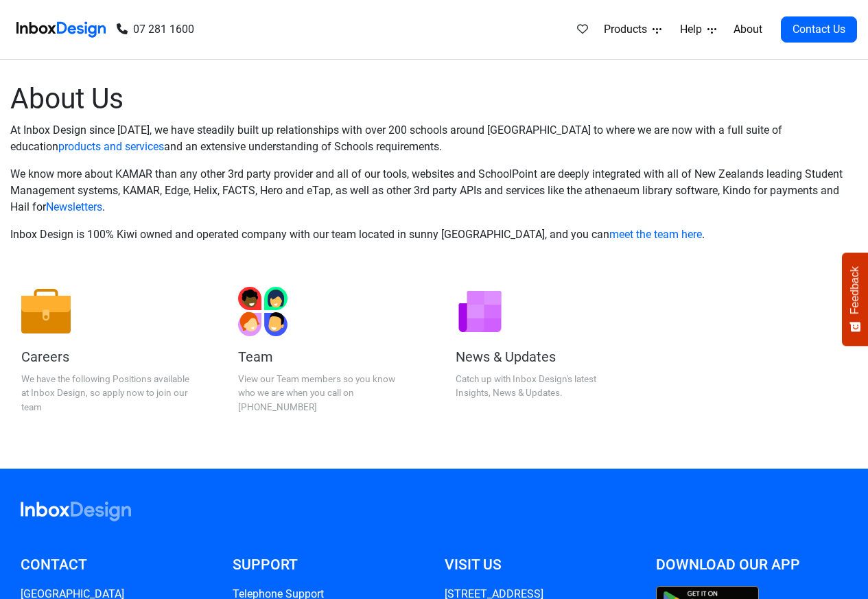  What do you see at coordinates (74, 207) in the screenshot?
I see `a: Newsletters` at bounding box center [74, 207].